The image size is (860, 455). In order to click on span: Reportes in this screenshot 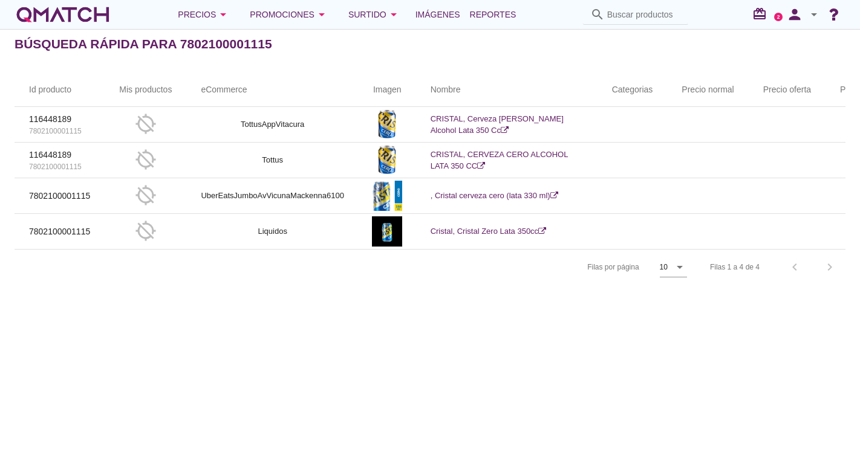, I will do `click(493, 15)`.